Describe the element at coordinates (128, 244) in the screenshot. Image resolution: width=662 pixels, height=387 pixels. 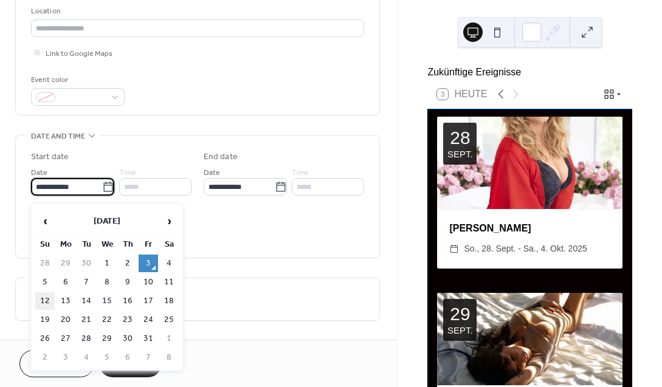
I see `th: Th` at that location.